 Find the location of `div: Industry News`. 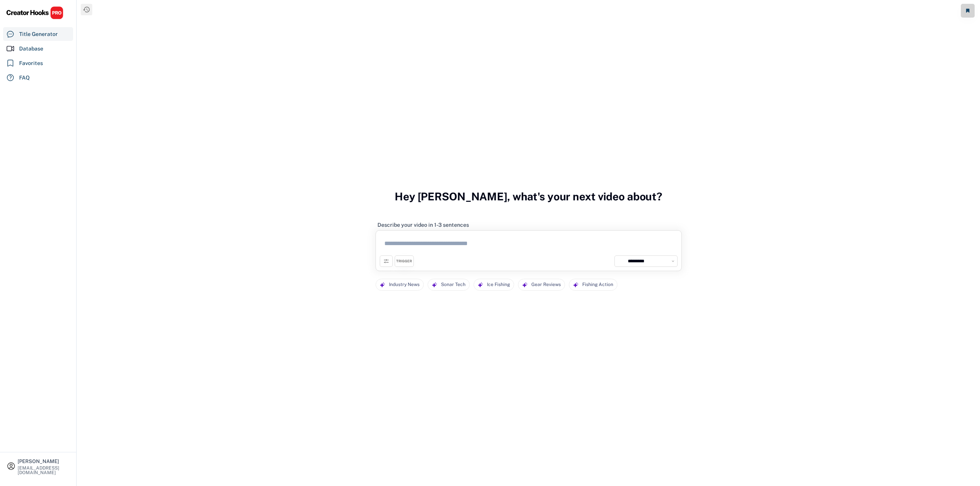

div: Industry News is located at coordinates (404, 284).